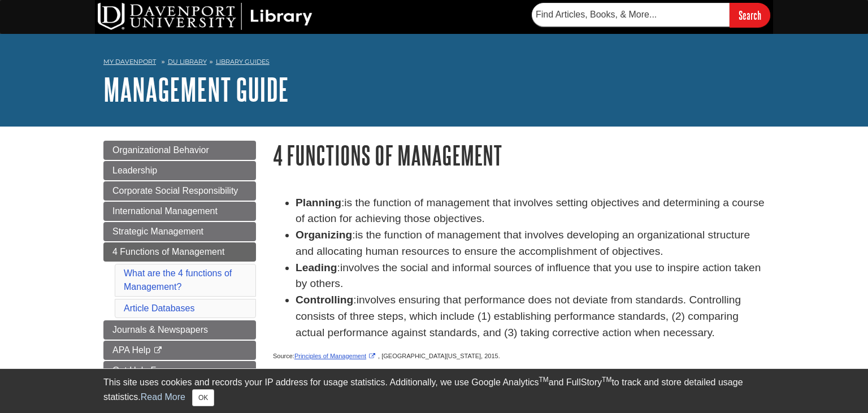 This screenshot has width=868, height=413. Describe the element at coordinates (203, 397) in the screenshot. I see `button: Close` at that location.